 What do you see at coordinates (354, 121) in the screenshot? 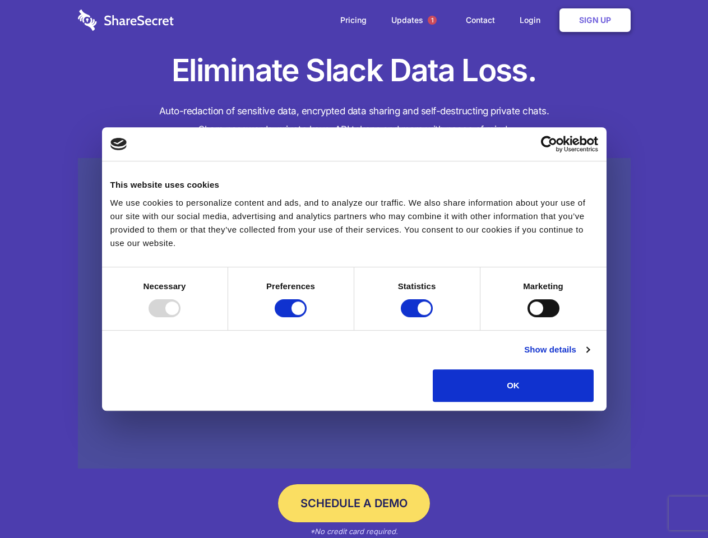
I see `h4: Auto-redaction of sensitive data, encrypted data sharing and self-destructing private chats. Shar...` at bounding box center [354, 121].